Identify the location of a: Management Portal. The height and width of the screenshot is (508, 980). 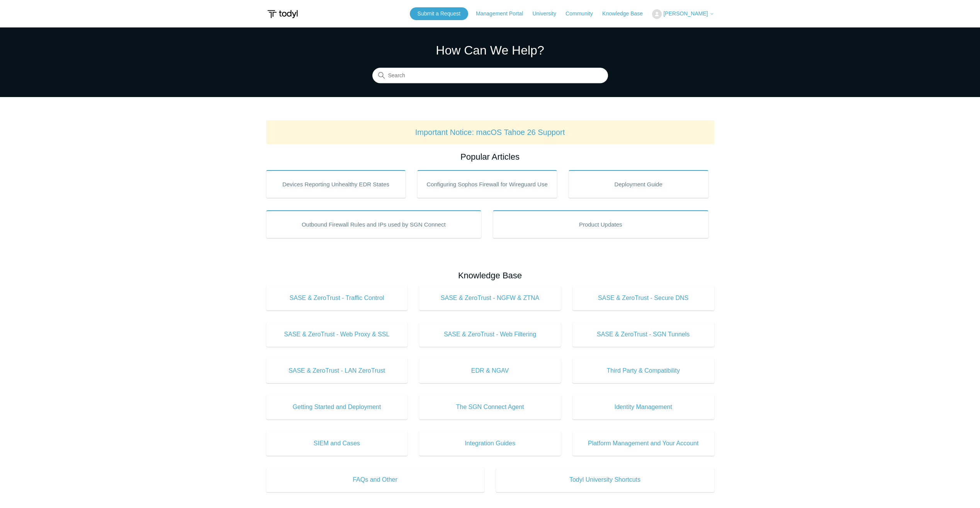
(504, 14).